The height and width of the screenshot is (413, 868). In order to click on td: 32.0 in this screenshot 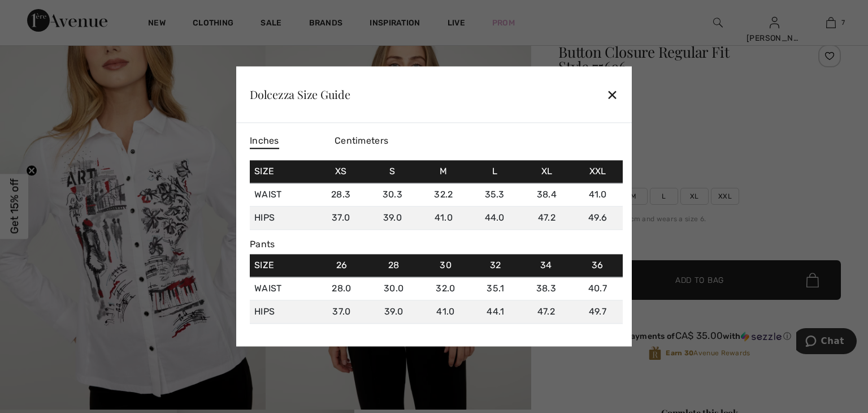, I will do `click(445, 288)`.